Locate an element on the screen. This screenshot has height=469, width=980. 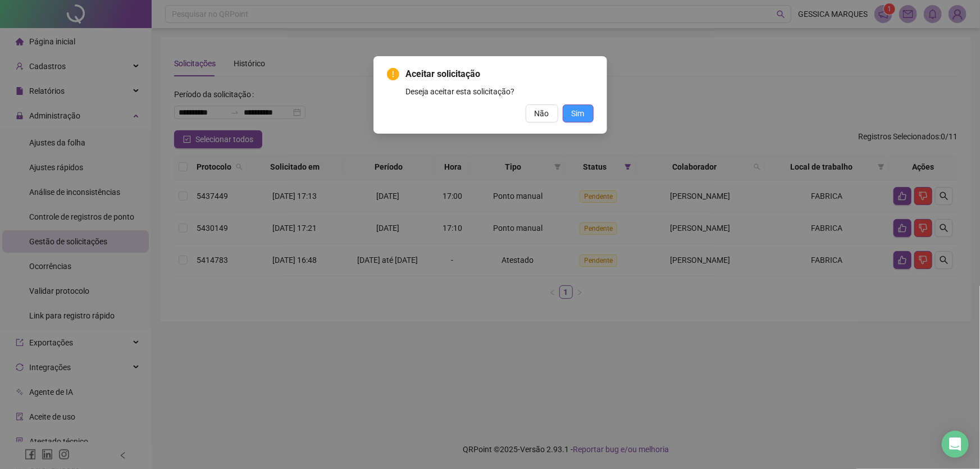
button: Sim is located at coordinates (578, 113).